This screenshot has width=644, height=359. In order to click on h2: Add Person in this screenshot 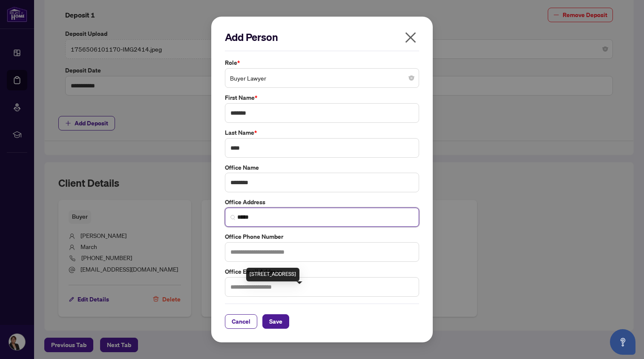, I will do `click(322, 37)`.